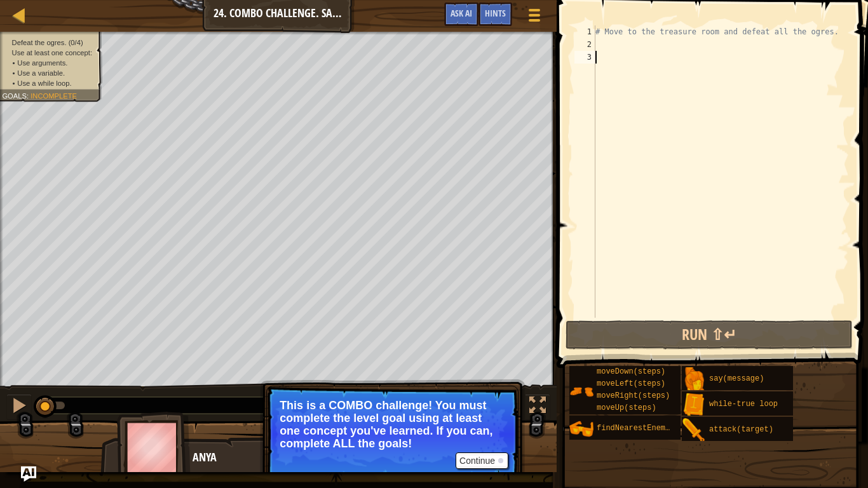 This screenshot has width=868, height=488. Describe the element at coordinates (42, 62) in the screenshot. I see `span: Use arguments.` at that location.